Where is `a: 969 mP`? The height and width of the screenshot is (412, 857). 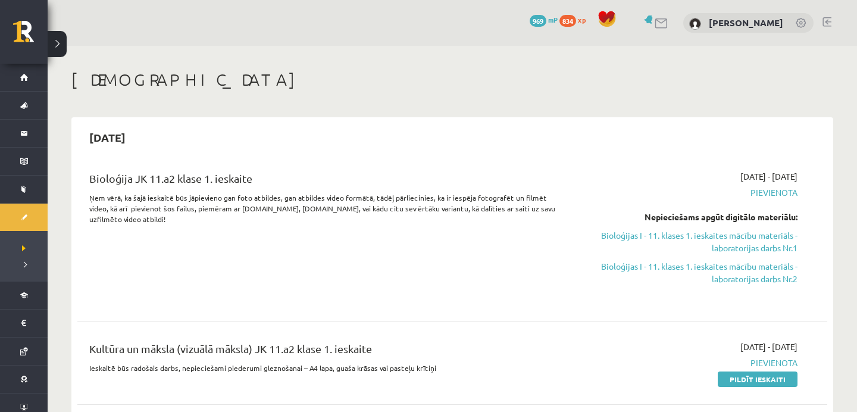 a: 969 mP is located at coordinates (543, 20).